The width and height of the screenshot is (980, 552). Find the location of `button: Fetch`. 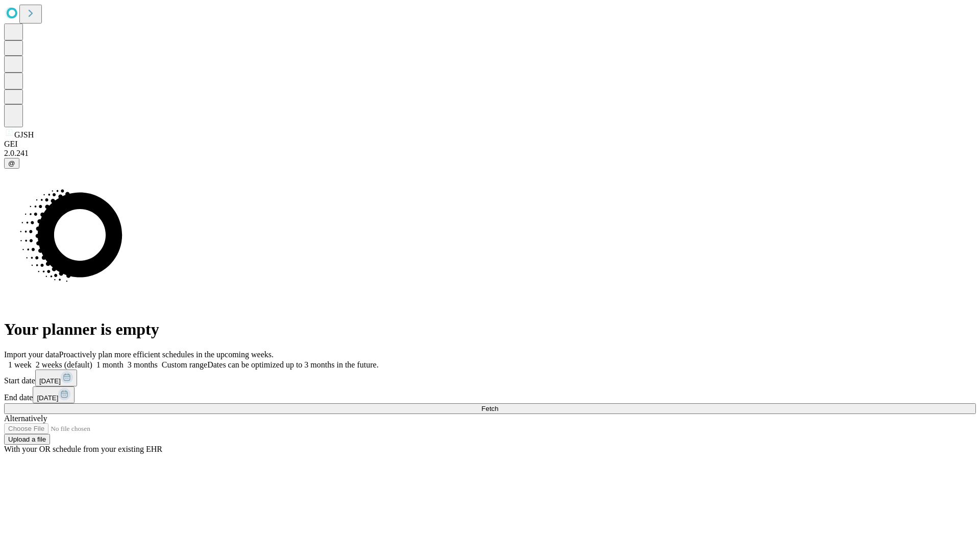

button: Fetch is located at coordinates (490, 408).